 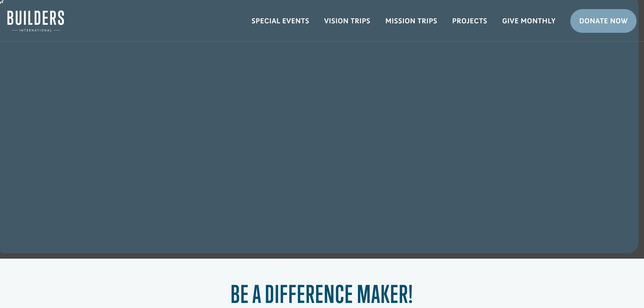 What do you see at coordinates (280, 21) in the screenshot?
I see `a: Special Events` at bounding box center [280, 21].